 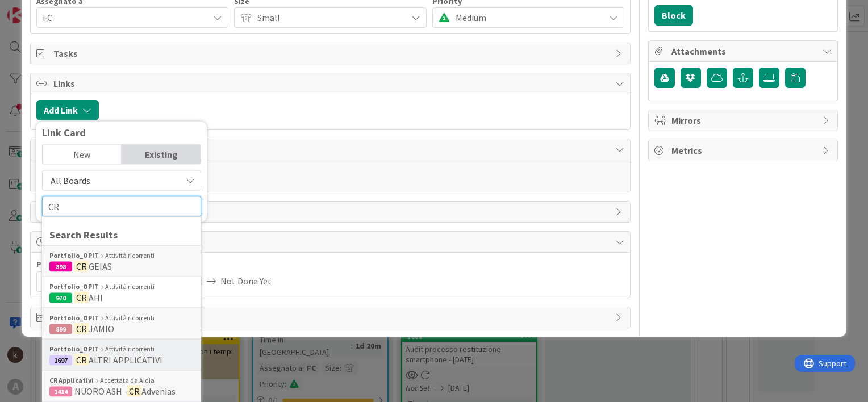 What do you see at coordinates (332, 53) in the screenshot?
I see `span: Tasks` at bounding box center [332, 53].